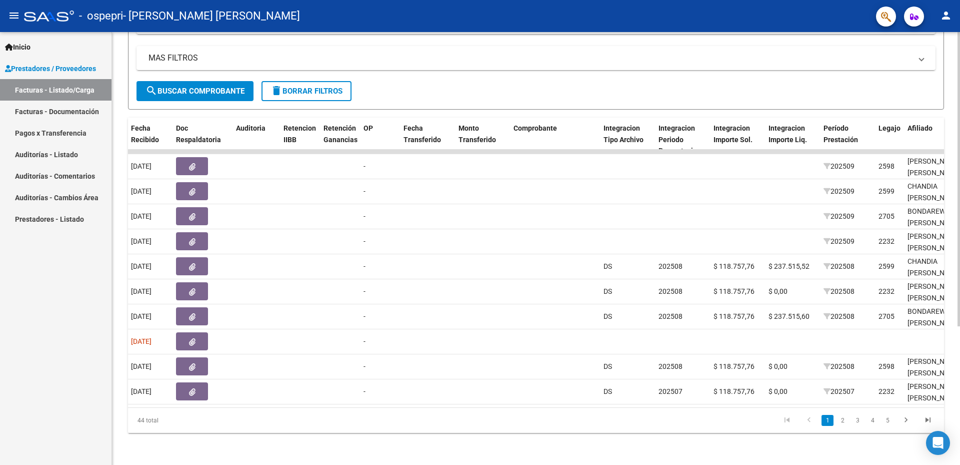 This screenshot has height=465, width=960. What do you see at coordinates (555, 140) in the screenshot?
I see `datatable-header-cell: Comprobante` at bounding box center [555, 140].